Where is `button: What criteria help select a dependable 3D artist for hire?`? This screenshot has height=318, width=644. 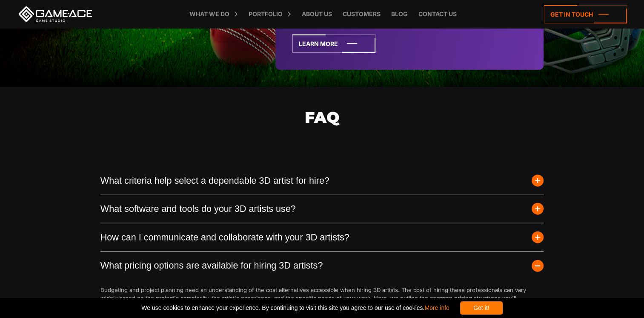
button: What criteria help select a dependable 3D artist for hire? is located at coordinates (322, 180).